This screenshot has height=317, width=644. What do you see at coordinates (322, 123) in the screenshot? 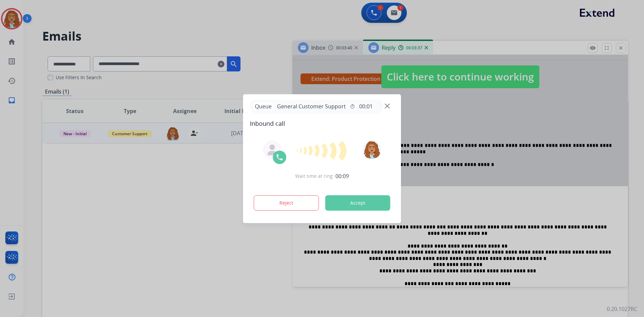
I see `span: Inbound call` at bounding box center [322, 123].